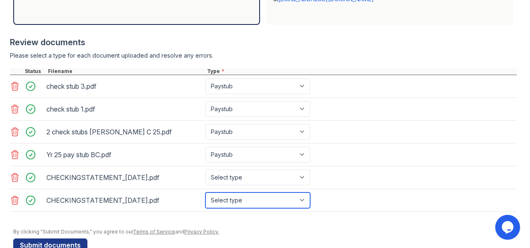 The height and width of the screenshot is (248, 530). I want to click on div: Please select a type for each document uploaded and resolve any errors., so click(264, 56).